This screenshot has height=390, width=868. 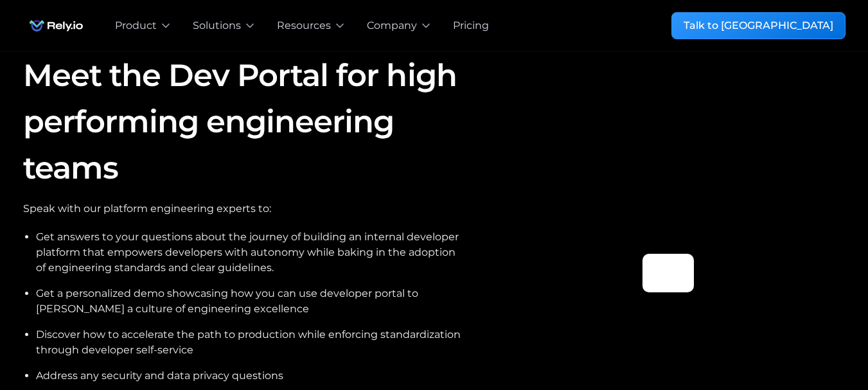 What do you see at coordinates (250, 376) in the screenshot?
I see `li: Address any security and data privacy questions` at bounding box center [250, 376].